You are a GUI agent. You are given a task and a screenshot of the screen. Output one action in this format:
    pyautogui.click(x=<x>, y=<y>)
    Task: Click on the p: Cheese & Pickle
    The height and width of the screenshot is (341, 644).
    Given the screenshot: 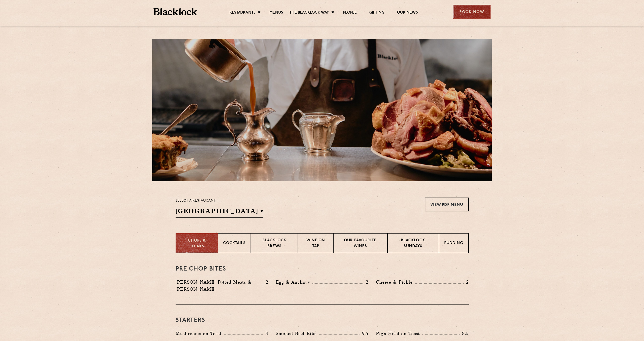 What is the action you would take?
    pyautogui.click(x=396, y=282)
    